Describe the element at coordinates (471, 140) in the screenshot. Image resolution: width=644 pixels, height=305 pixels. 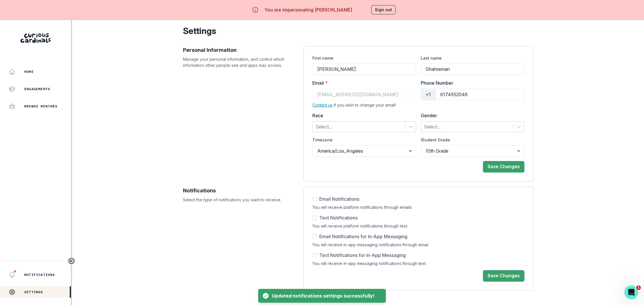
I see `label: Student Grade` at that location.